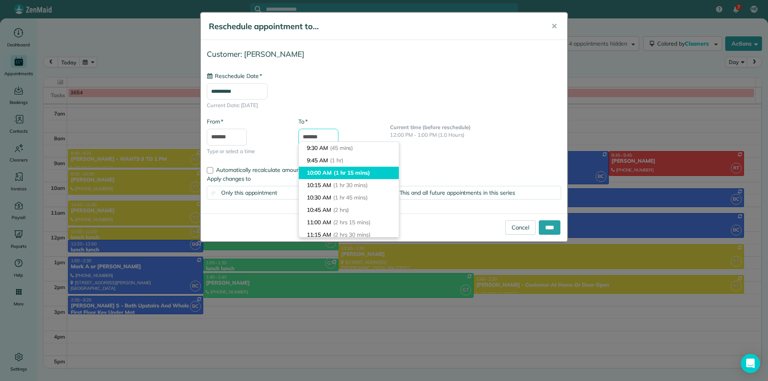 The image size is (768, 381). Describe the element at coordinates (303, 122) in the screenshot. I see `label: To` at that location.